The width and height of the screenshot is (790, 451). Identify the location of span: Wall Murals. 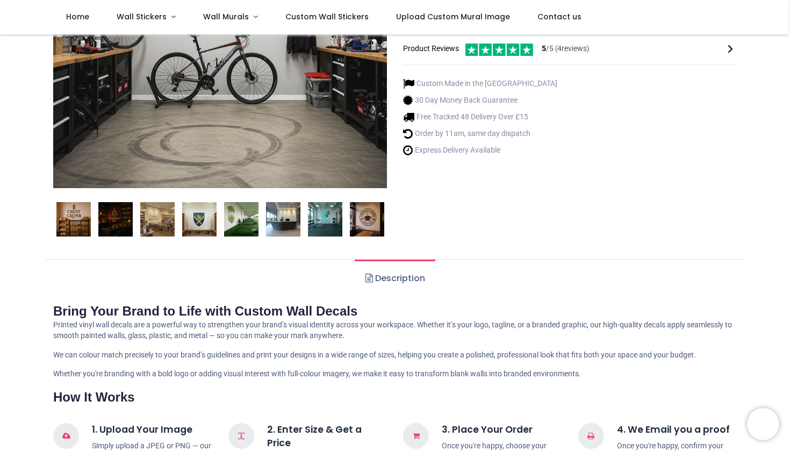
(226, 17).